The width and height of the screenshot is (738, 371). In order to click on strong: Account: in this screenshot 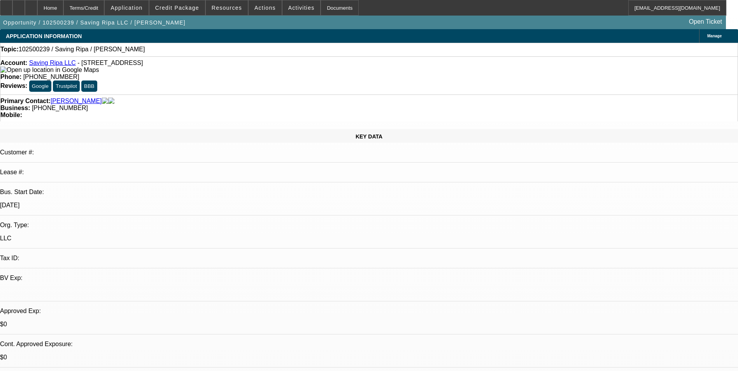, I will do `click(14, 63)`.